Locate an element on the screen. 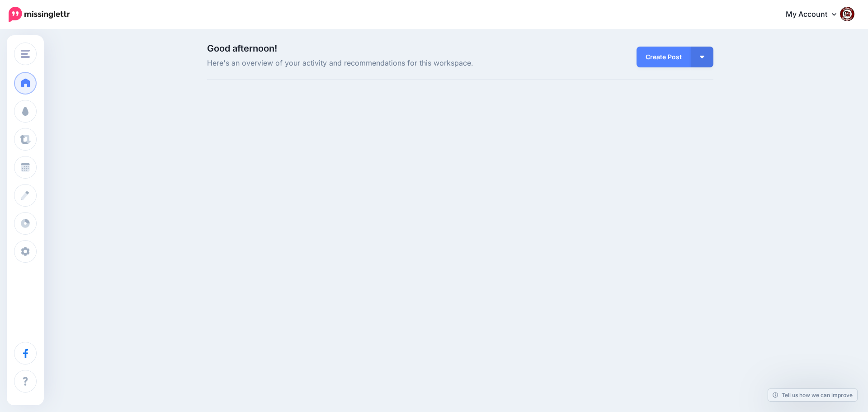 The image size is (868, 412). span: Here's an overview of your activity and recommendations for this workspace. is located at coordinates (374, 63).